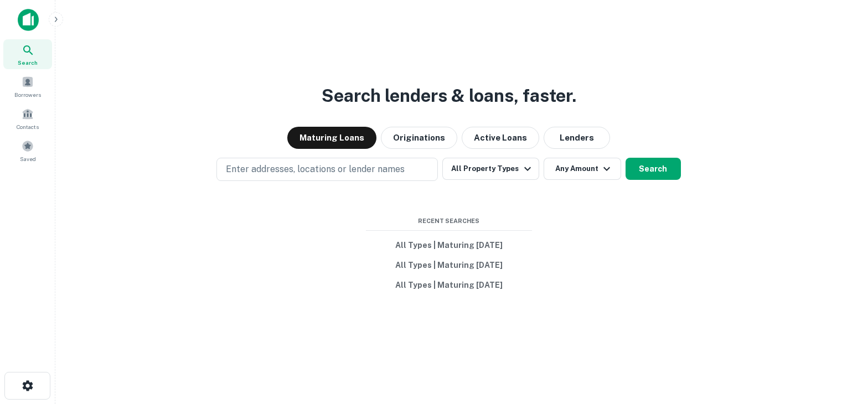 This screenshot has height=404, width=842. What do you see at coordinates (582, 169) in the screenshot?
I see `button: Any Amount` at bounding box center [582, 169].